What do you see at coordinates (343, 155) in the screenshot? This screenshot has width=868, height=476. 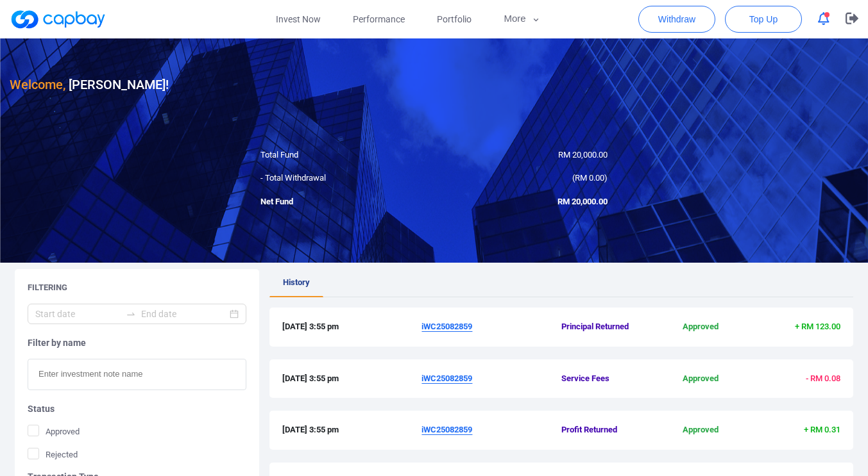 I see `div: Total Fund` at bounding box center [343, 155].